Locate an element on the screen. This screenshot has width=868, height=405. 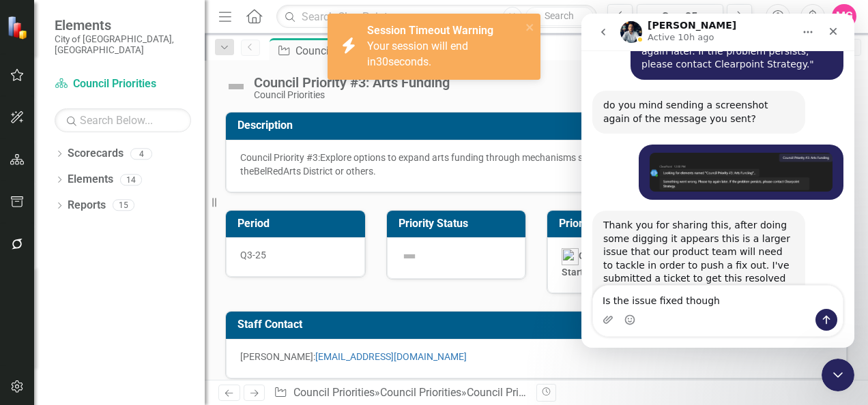
textarea: Message… is located at coordinates (136, 283).